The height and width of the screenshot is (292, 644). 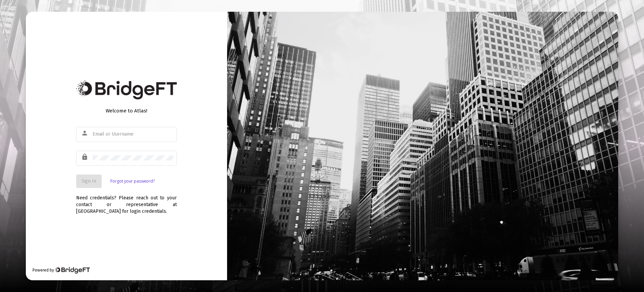 I want to click on a: Forgot your password?, so click(x=132, y=181).